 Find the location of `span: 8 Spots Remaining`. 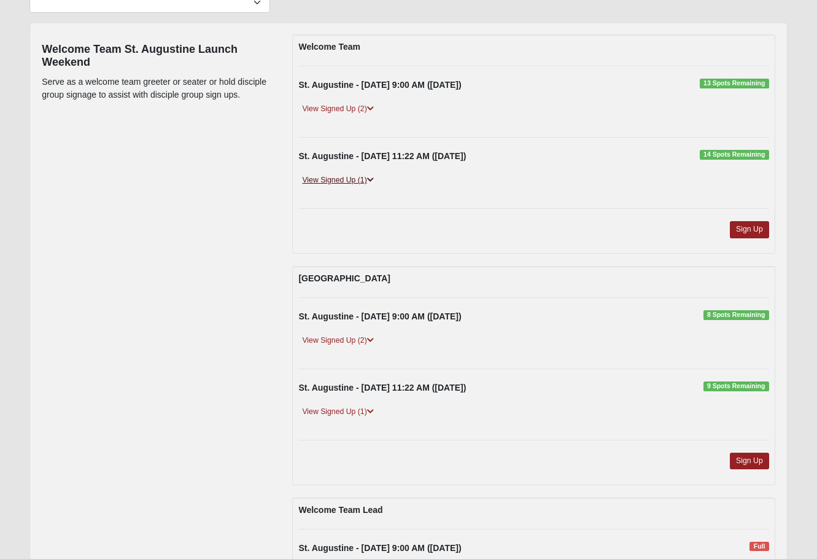

span: 8 Spots Remaining is located at coordinates (736, 315).